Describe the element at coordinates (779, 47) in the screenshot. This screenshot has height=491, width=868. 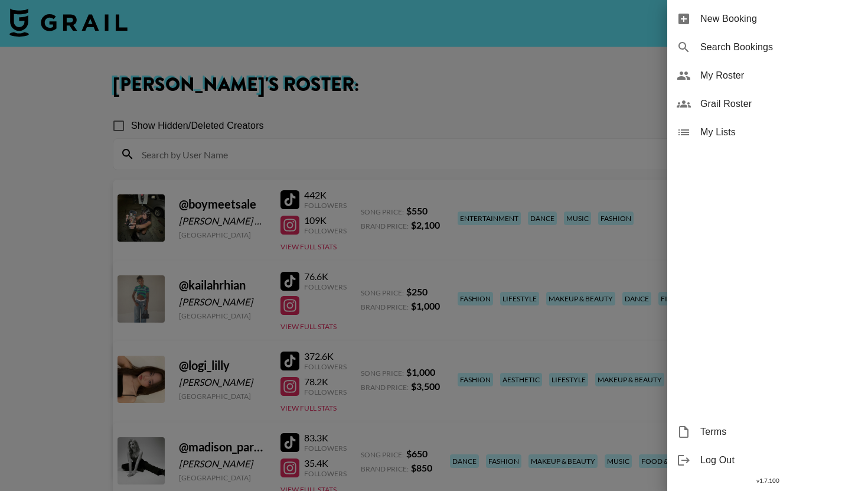
I see `span: Search Bookings` at that location.